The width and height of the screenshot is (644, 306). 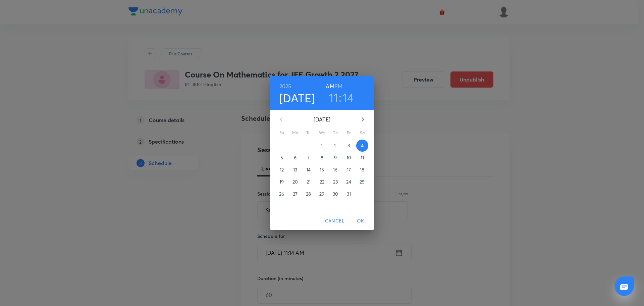 I want to click on p: 22, so click(x=322, y=182).